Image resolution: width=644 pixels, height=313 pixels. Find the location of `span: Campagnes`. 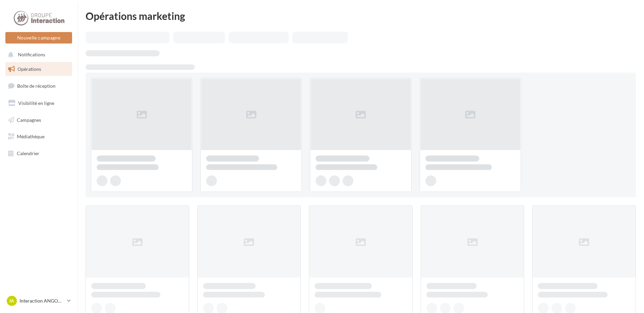

span: Campagnes is located at coordinates (29, 119).